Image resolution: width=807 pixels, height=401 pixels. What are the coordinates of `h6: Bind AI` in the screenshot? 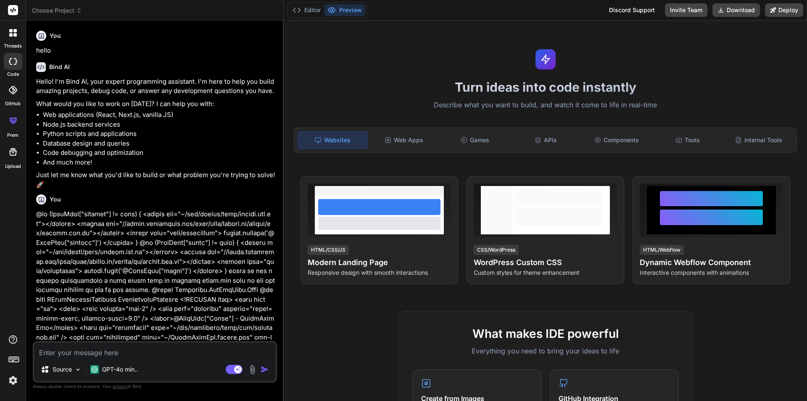 It's located at (59, 67).